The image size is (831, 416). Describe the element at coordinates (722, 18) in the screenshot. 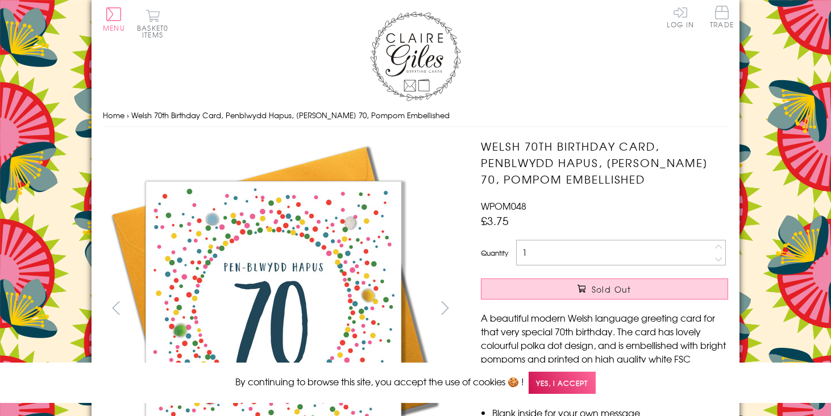

I see `a: Trade` at that location.